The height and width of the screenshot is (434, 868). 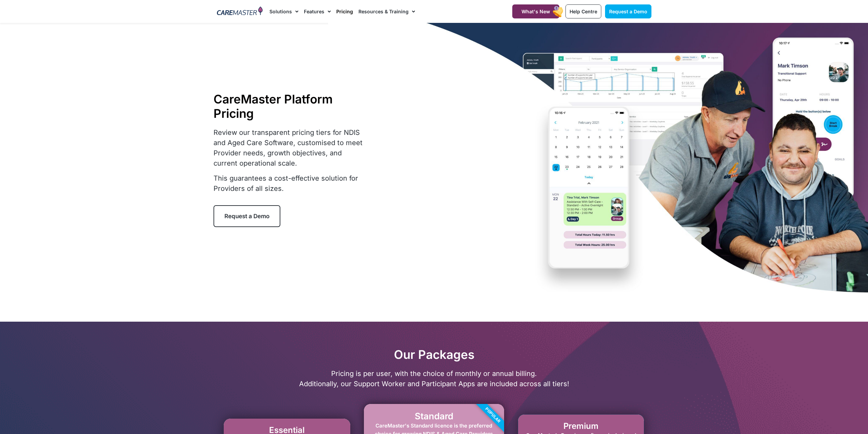 I want to click on h2: Standard, so click(x=434, y=415).